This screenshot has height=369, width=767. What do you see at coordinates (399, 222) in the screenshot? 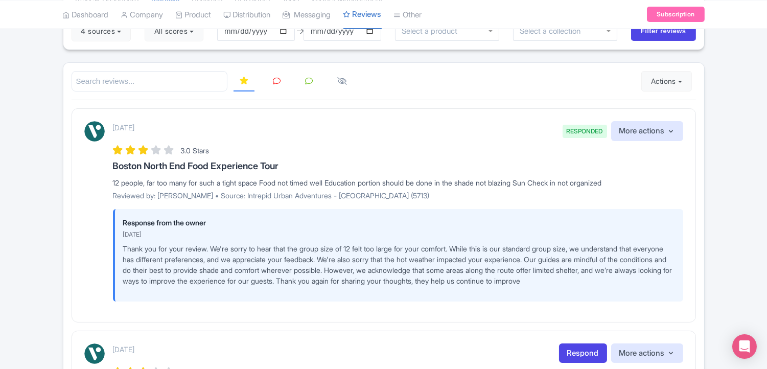
I see `p: Response from the owner` at bounding box center [399, 222].